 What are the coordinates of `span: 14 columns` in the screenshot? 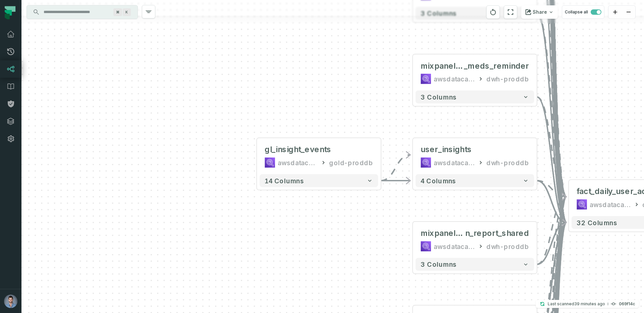 It's located at (284, 181).